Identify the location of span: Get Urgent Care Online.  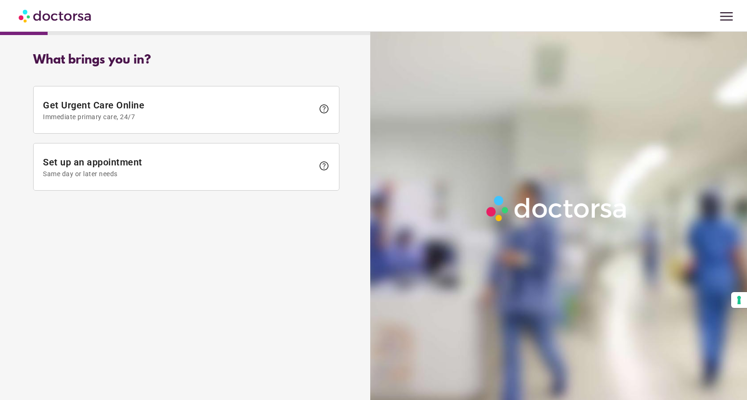
(178, 110).